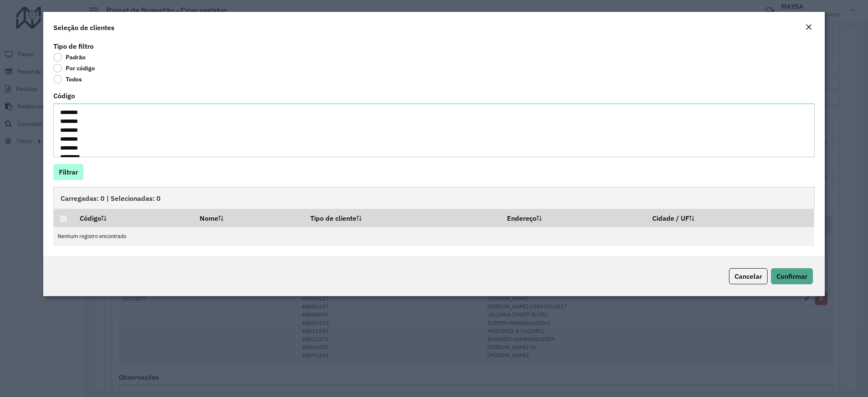  I want to click on th: Nome, so click(249, 218).